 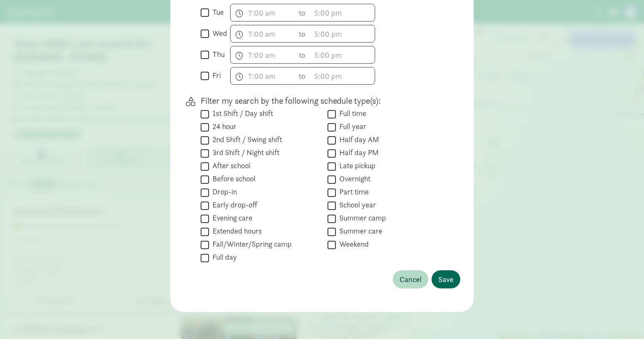 I want to click on label: Evening care, so click(x=231, y=218).